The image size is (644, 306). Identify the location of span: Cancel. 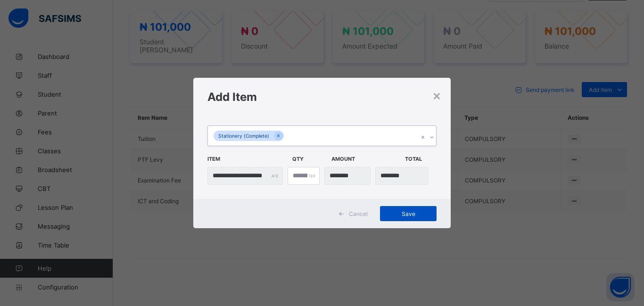
(359, 213).